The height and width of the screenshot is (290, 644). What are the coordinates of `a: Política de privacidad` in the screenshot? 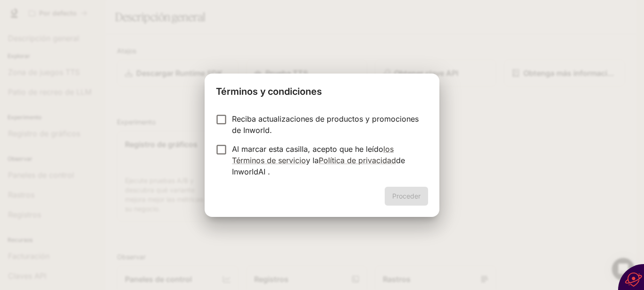 It's located at (357, 160).